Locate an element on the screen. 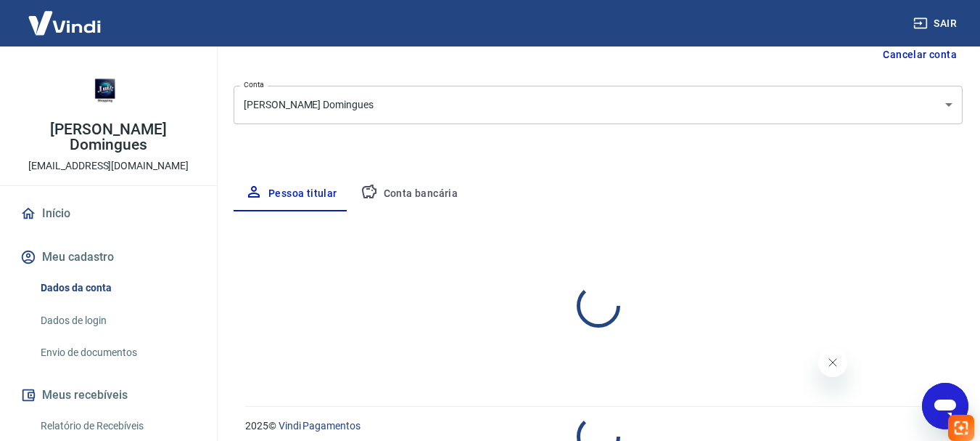 This screenshot has width=980, height=441. a: Dados da conta is located at coordinates (117, 288).